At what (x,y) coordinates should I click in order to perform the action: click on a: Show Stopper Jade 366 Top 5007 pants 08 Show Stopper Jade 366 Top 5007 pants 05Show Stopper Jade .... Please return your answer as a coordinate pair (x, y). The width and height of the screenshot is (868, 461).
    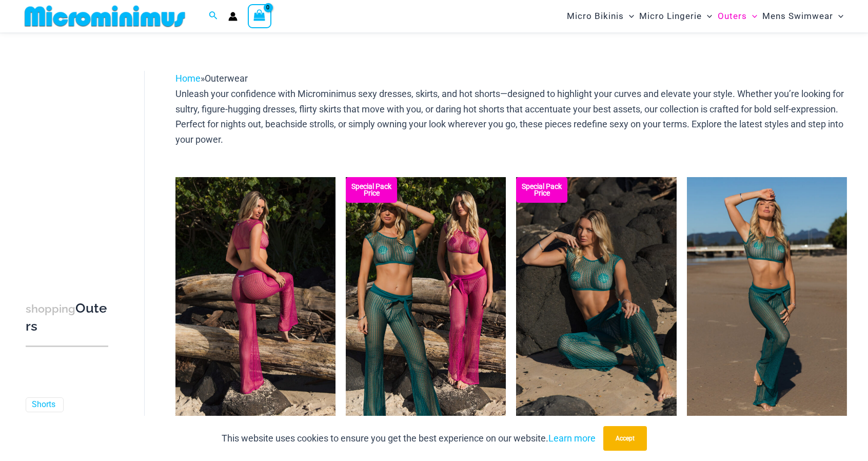
    Looking at the image, I should click on (596, 297).